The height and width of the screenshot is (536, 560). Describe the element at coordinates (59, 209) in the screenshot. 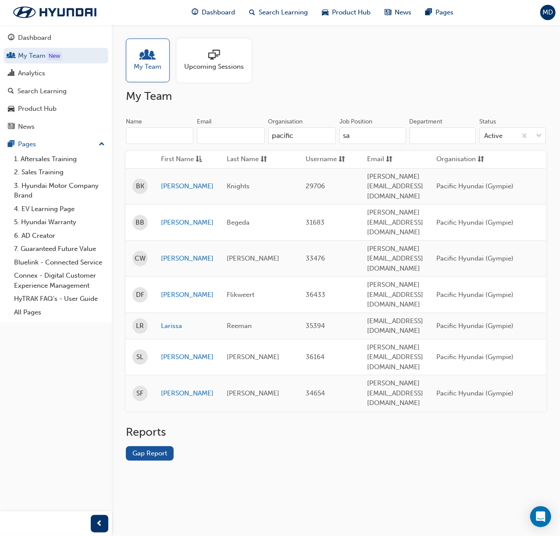

I see `a: 4. EV Learning Page` at that location.